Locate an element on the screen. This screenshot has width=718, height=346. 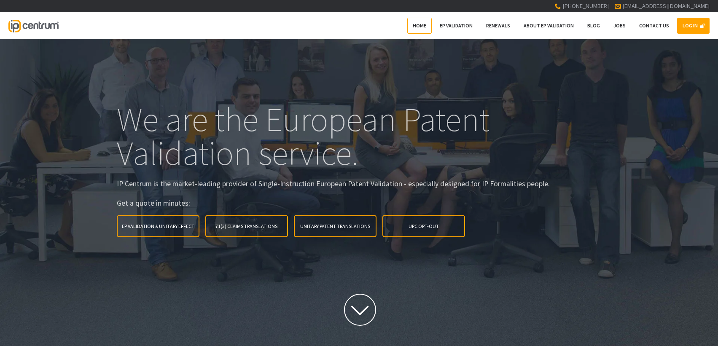
a: EP Validation is located at coordinates (456, 26).